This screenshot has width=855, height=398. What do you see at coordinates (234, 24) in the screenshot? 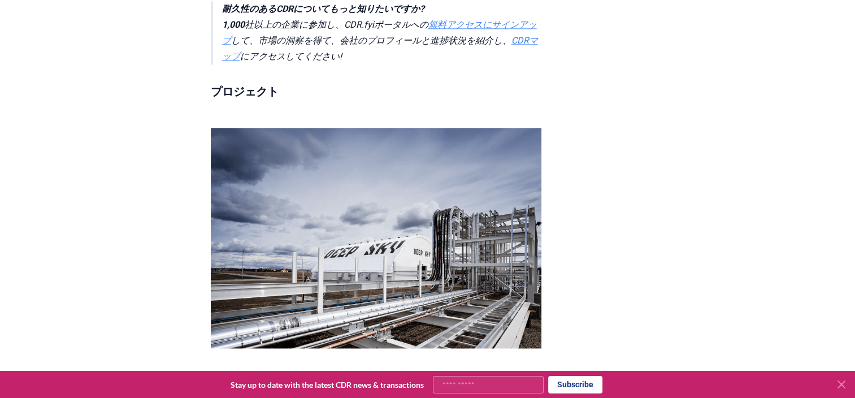
I see `strong: 1,000` at bounding box center [234, 24].